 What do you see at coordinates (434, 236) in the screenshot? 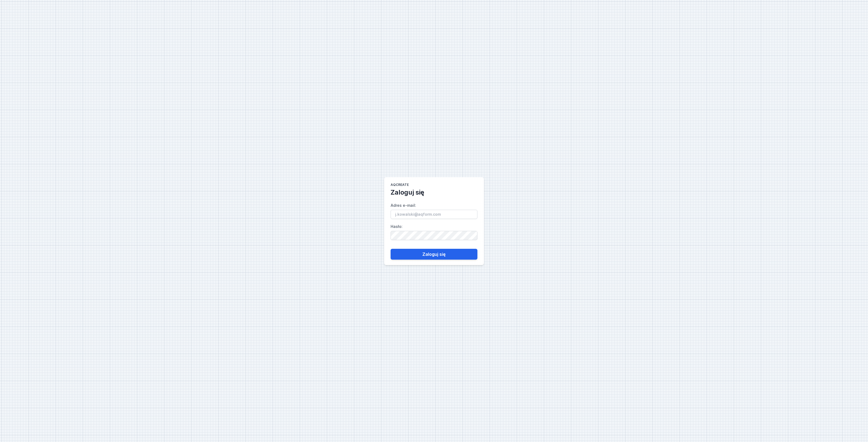
I see `input: Hasło:` at bounding box center [434, 236].